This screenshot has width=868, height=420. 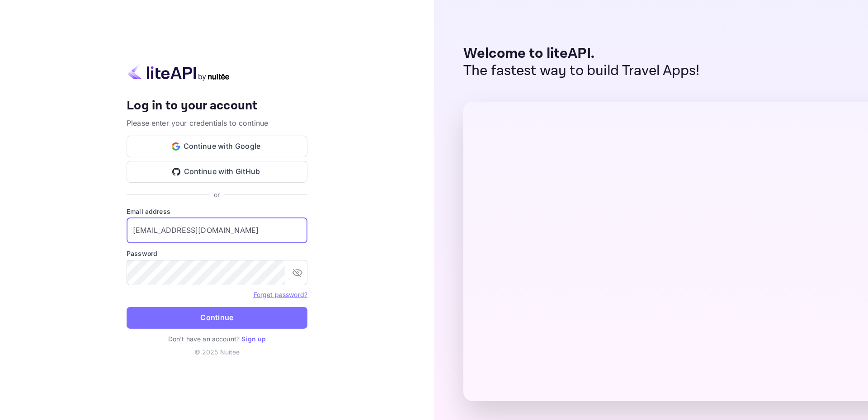 What do you see at coordinates (217, 211) in the screenshot?
I see `label: Email address` at bounding box center [217, 211].